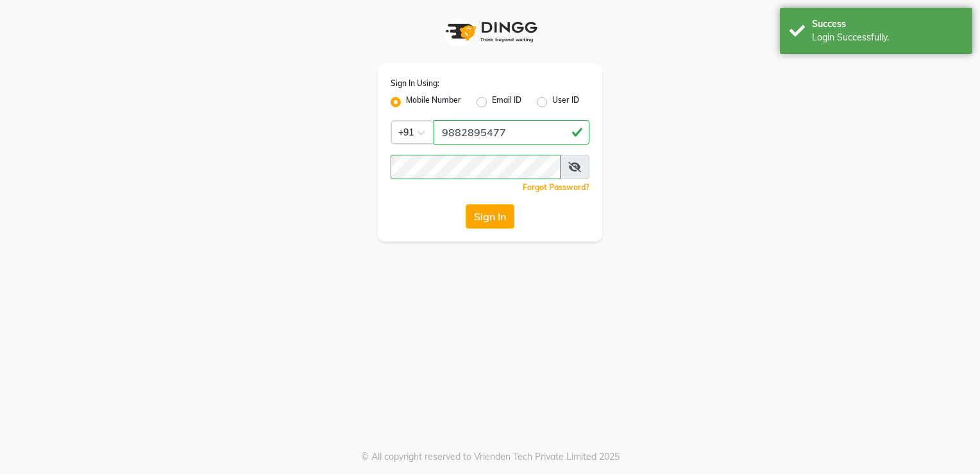 Image resolution: width=980 pixels, height=474 pixels. I want to click on div: Success, so click(887, 24).